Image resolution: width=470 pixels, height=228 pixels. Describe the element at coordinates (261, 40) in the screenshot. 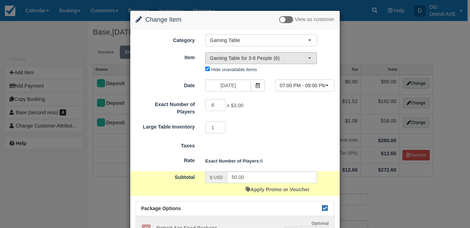

I see `button: Gaming Table` at that location.